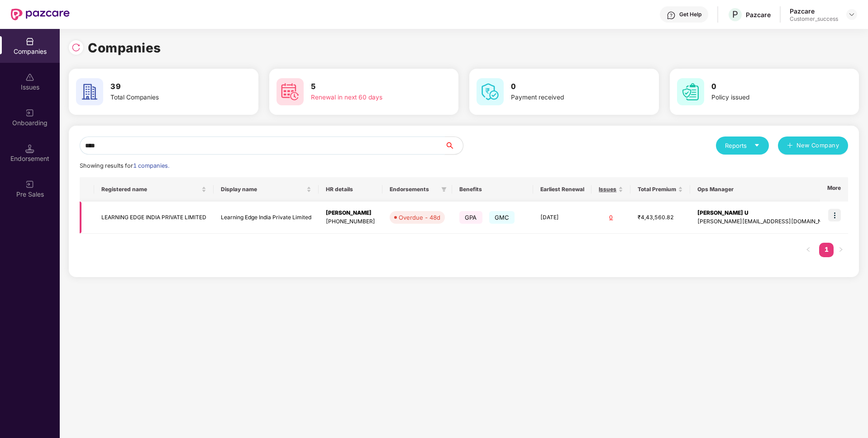 This screenshot has width=868, height=438. Describe the element at coordinates (742, 146) in the screenshot. I see `div: Reports` at that location.